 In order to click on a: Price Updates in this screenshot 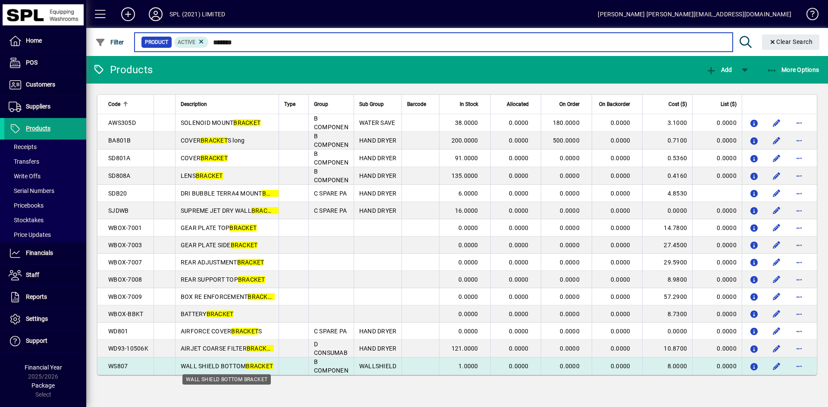, I will do `click(45, 235)`.